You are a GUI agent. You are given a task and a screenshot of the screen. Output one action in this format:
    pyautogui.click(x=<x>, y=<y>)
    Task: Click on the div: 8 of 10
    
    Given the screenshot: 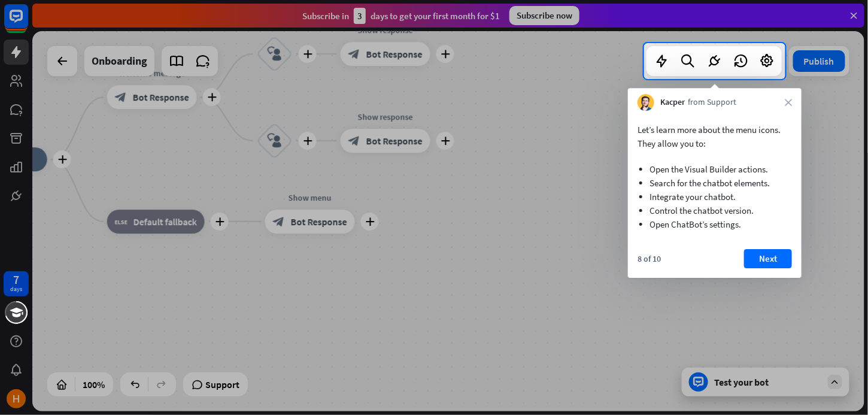 What is the action you would take?
    pyautogui.click(x=649, y=258)
    